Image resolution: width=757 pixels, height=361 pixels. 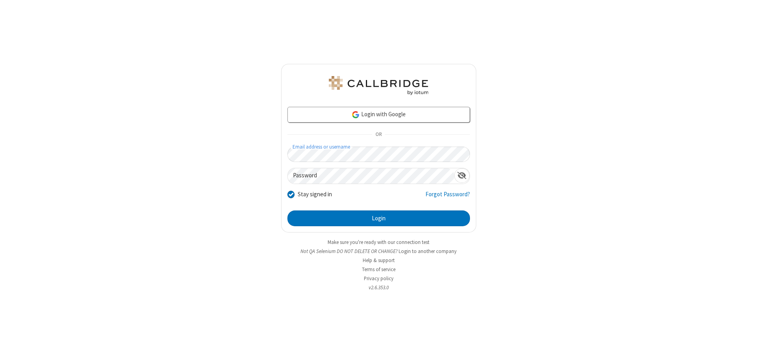 What do you see at coordinates (378, 242) in the screenshot?
I see `a: Make sure you're ready with our connection test` at bounding box center [378, 242].